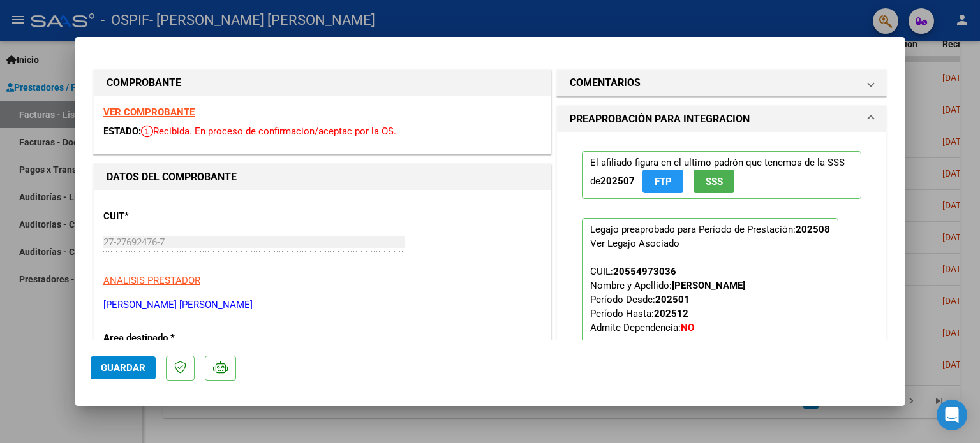 The height and width of the screenshot is (443, 980). I want to click on p: Legajo preaprobado para Período de Prestación:, so click(710, 296).